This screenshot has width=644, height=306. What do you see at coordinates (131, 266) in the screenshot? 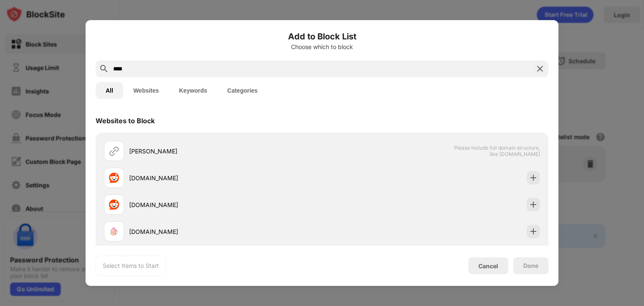
I see `div: Select Items to Start` at bounding box center [131, 266].